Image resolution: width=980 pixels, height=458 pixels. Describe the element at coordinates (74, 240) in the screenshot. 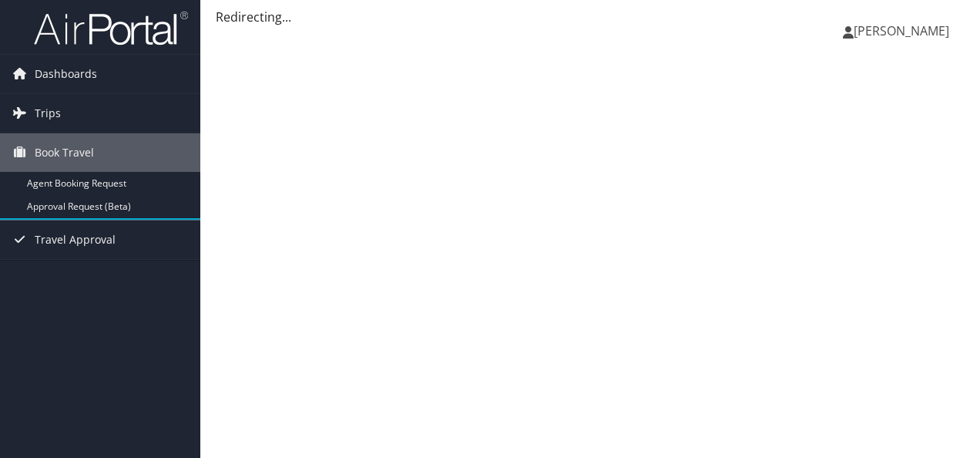

I see `span: Travel Approval` at that location.